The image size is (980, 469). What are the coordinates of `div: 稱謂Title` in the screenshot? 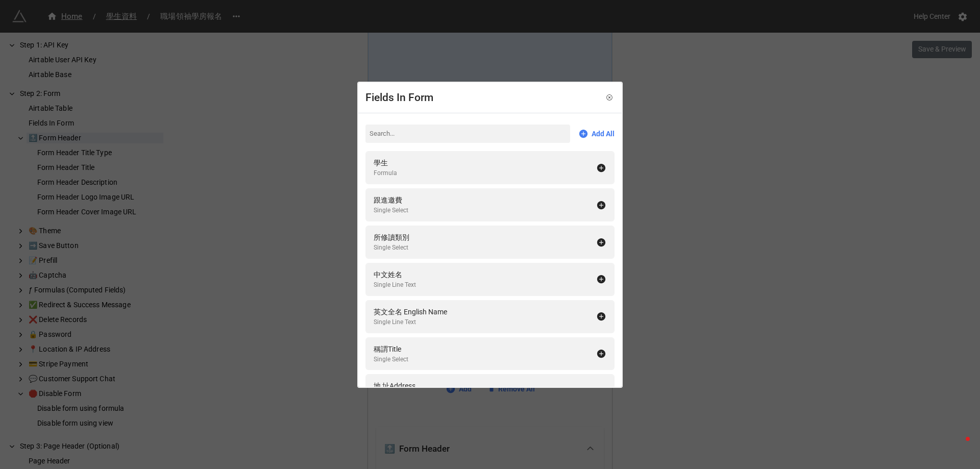 It's located at (391, 349).